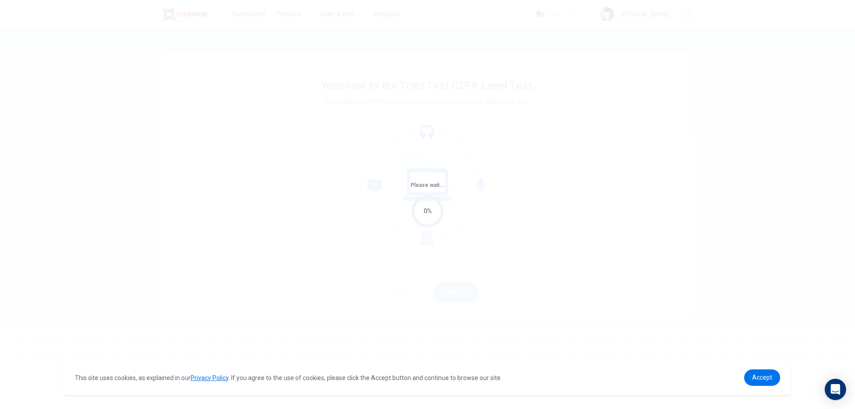 This screenshot has height=409, width=855. What do you see at coordinates (427, 377) in the screenshot?
I see `div: cookieconsent` at bounding box center [427, 377].